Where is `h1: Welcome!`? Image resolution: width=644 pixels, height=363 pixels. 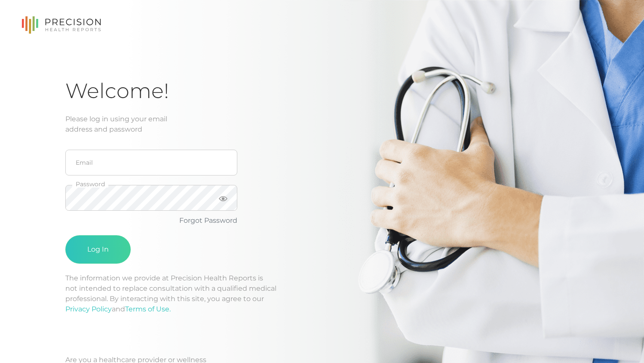
h1: Welcome! is located at coordinates (322, 91).